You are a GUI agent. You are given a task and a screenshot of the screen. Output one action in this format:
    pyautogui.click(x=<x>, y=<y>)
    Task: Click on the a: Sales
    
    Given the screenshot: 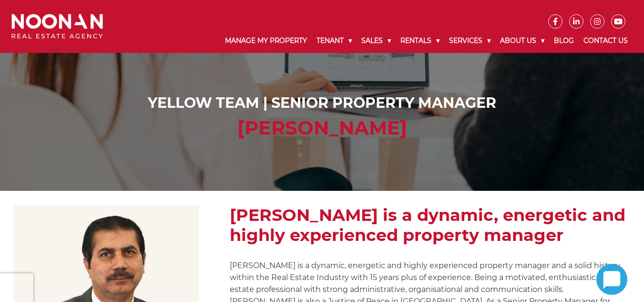 What is the action you would take?
    pyautogui.click(x=376, y=40)
    